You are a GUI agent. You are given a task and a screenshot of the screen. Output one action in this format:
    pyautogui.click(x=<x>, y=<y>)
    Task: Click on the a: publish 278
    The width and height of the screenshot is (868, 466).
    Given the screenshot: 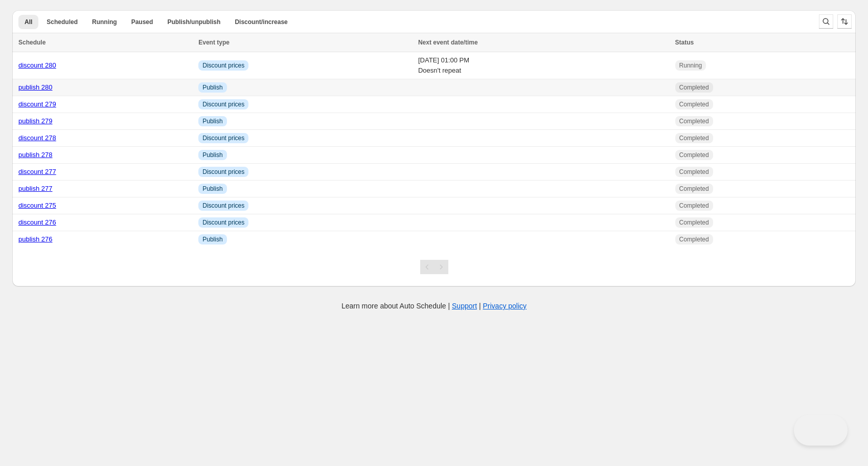 What is the action you would take?
    pyautogui.click(x=35, y=154)
    